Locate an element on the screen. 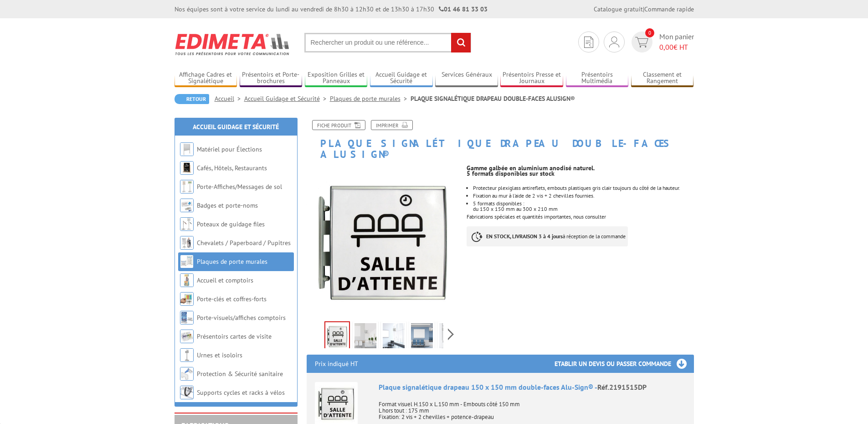 This screenshot has height=424, width=868. h3: Etablir un devis ou passer commande is located at coordinates (624, 363).